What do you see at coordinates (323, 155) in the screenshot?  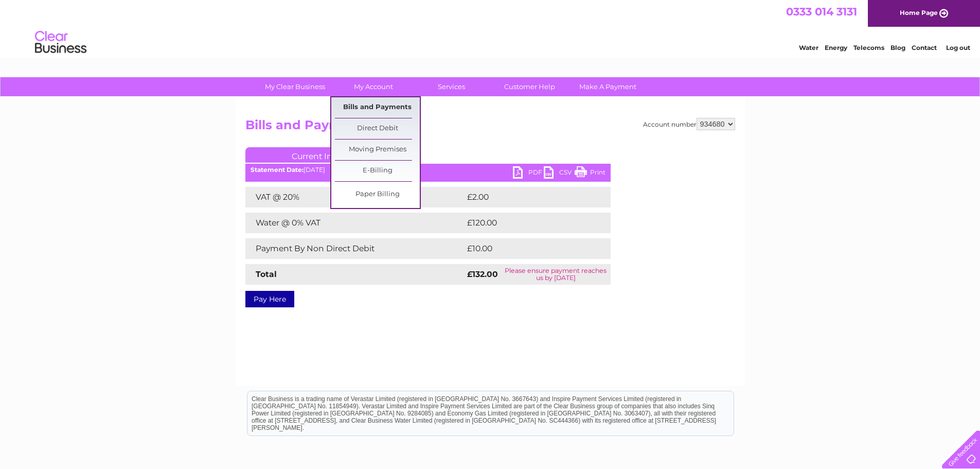 I see `a: Current Invoice` at bounding box center [323, 155].